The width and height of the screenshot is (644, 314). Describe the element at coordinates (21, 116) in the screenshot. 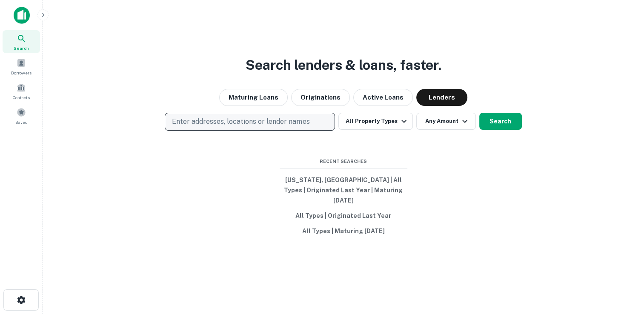

I see `a: Saved` at that location.